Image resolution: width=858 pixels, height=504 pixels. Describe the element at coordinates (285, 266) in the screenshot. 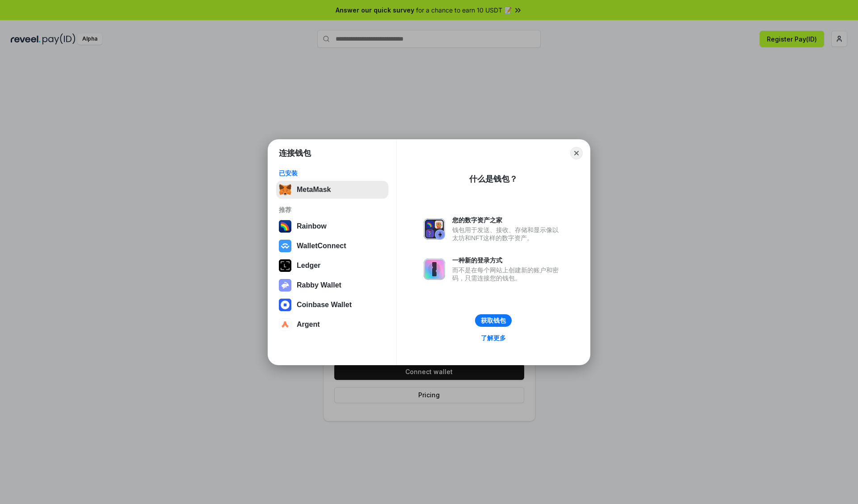

I see `img: svg+xml,%3Csvg%20xmlns%3D%22http%3A%2F%2Fwww.w3.org%2F2000%2Fsvg%22%20width%3D%2228%22%20height%3...` at that location.